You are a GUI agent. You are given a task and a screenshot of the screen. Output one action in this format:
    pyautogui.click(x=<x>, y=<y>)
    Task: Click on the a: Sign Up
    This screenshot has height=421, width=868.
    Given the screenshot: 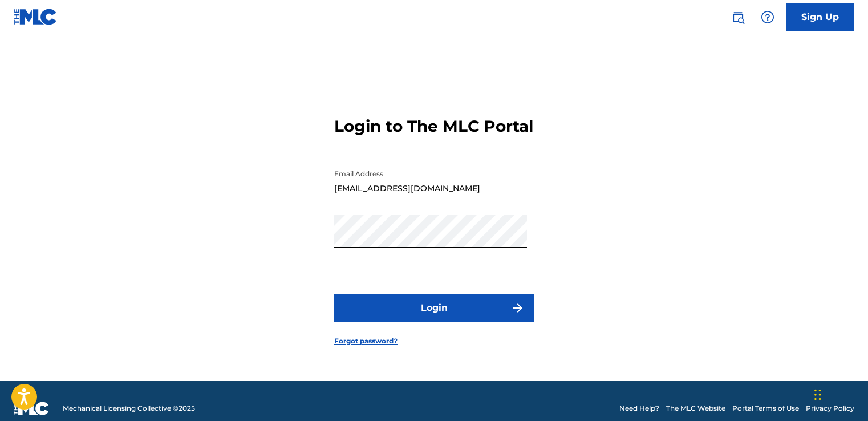 What is the action you would take?
    pyautogui.click(x=820, y=17)
    